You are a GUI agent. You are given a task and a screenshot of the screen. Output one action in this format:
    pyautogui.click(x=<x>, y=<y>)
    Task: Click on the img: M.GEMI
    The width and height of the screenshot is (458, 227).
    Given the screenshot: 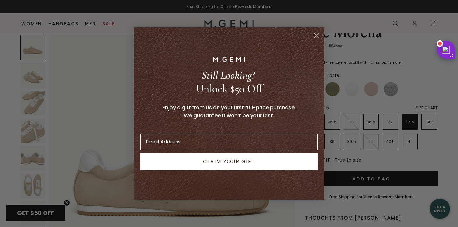 What is the action you would take?
    pyautogui.click(x=229, y=59)
    